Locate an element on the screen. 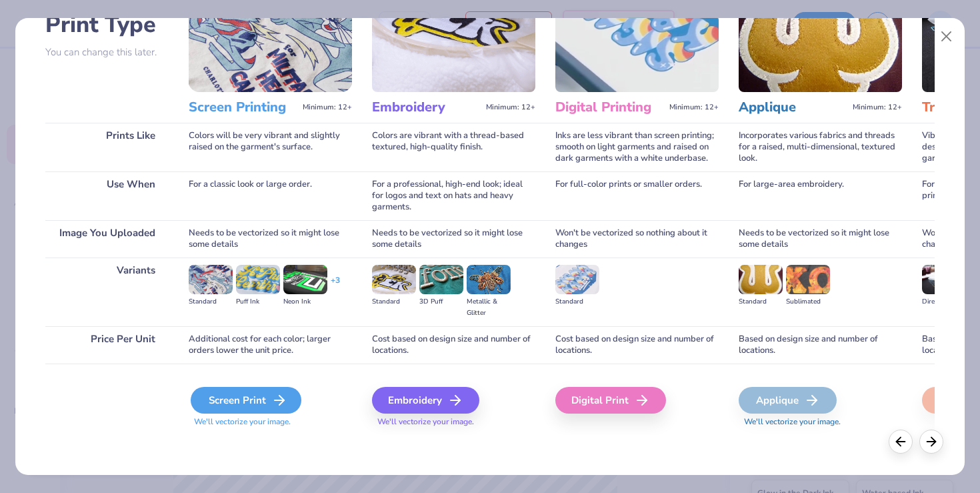 The height and width of the screenshot is (493, 980). div: Variants is located at coordinates (107, 291).